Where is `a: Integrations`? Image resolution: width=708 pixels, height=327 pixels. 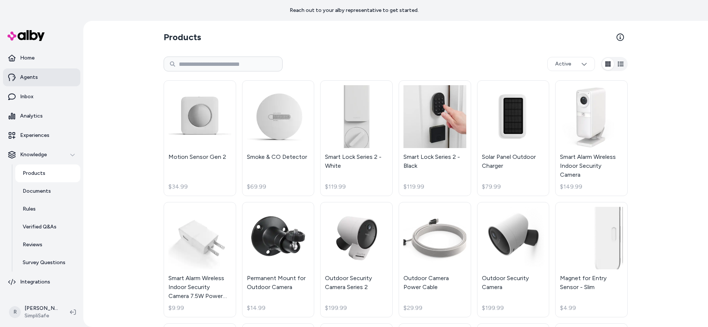 a: Integrations is located at coordinates (42, 282).